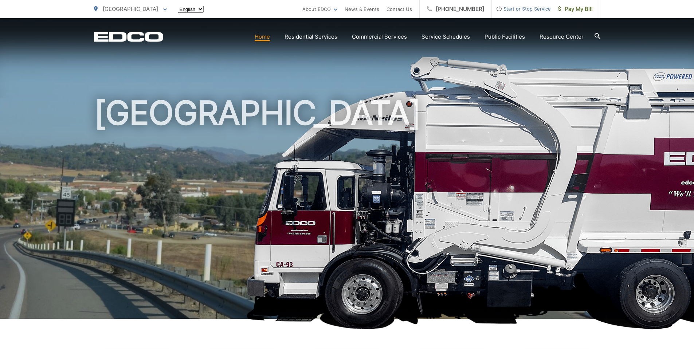 The image size is (694, 349). What do you see at coordinates (191, 9) in the screenshot?
I see `select: Select a language` at bounding box center [191, 9].